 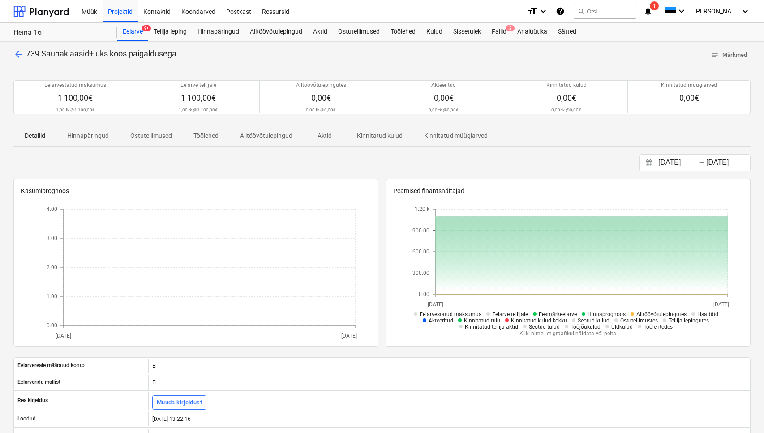 What do you see at coordinates (218, 32) in the screenshot?
I see `a: Hinnapäringud` at bounding box center [218, 32].